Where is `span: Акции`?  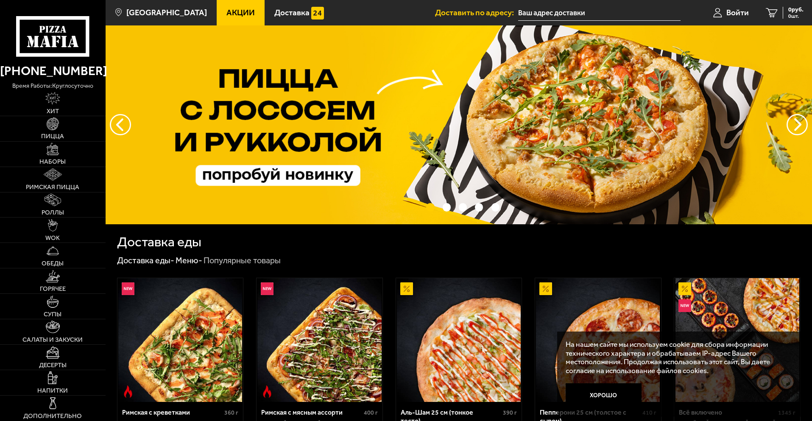
span: Акции is located at coordinates (240, 12).